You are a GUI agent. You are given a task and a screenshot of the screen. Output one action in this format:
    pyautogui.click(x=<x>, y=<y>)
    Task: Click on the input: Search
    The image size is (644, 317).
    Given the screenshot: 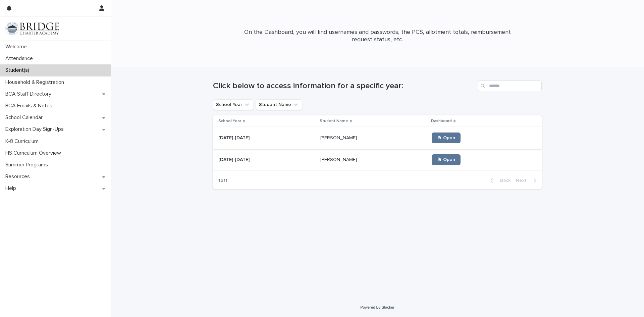 What is the action you would take?
    pyautogui.click(x=510, y=86)
    